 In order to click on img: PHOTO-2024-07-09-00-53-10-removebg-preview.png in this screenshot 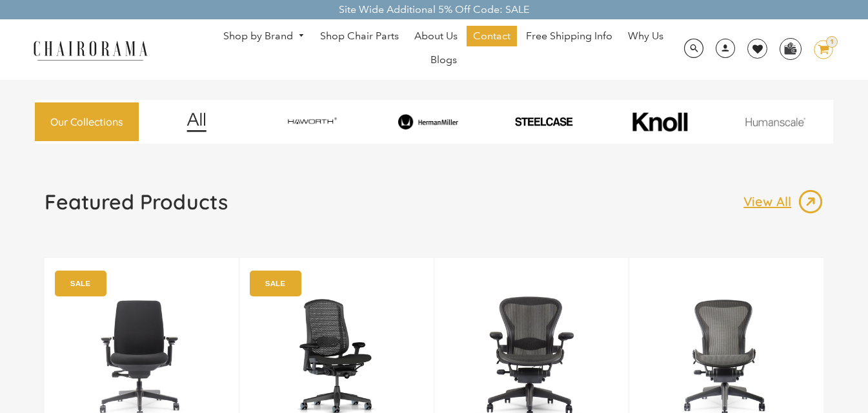, I will do `click(543, 121)`.